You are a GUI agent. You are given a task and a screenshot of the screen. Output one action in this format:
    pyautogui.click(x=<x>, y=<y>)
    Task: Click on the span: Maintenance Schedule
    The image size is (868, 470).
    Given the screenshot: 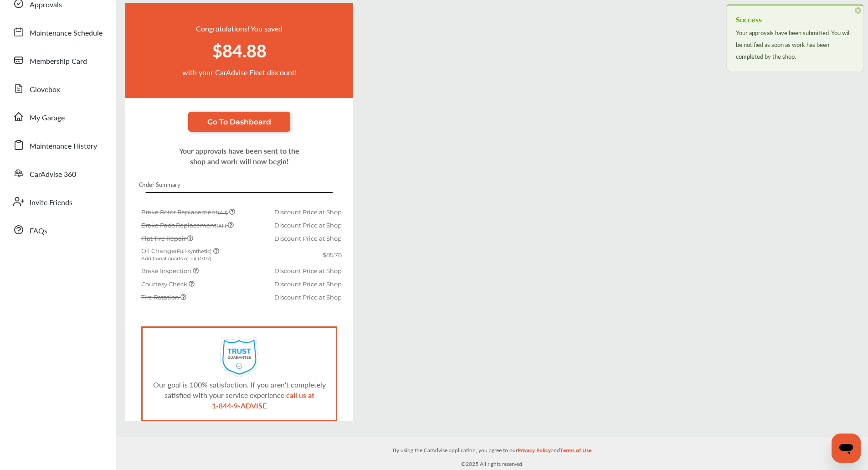 What is the action you would take?
    pyautogui.click(x=66, y=33)
    